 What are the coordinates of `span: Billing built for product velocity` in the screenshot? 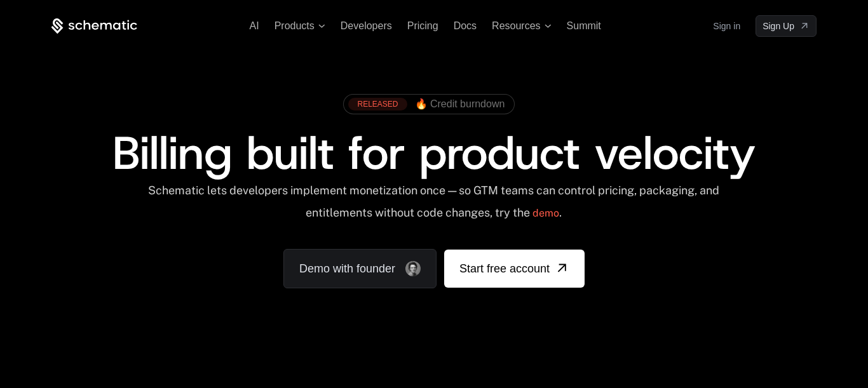 It's located at (434, 153).